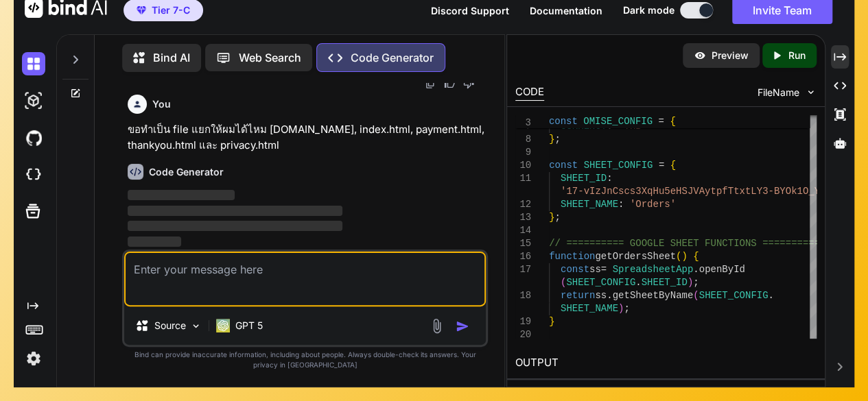 The width and height of the screenshot is (868, 401). I want to click on p: Code Generator, so click(392, 57).